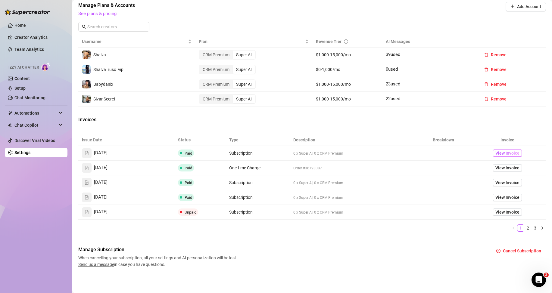 The width and height of the screenshot is (552, 293). Describe the element at coordinates (393, 55) in the screenshot. I see `span: 39 used` at that location.